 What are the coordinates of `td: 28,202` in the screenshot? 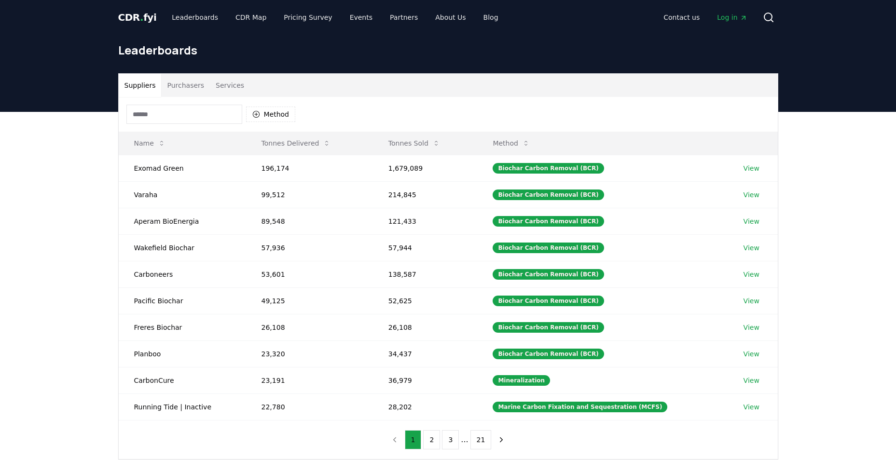 It's located at (425, 407).